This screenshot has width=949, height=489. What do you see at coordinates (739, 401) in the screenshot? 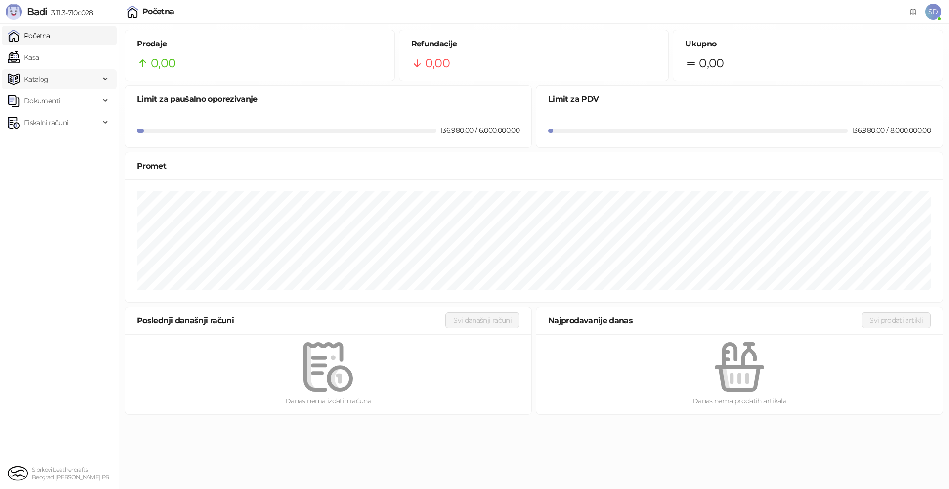
I see `div: Danas nema prodatih artikala` at bounding box center [739, 401].